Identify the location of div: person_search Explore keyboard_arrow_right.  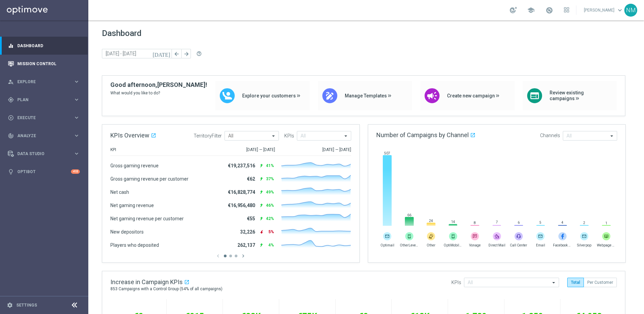
(44, 82).